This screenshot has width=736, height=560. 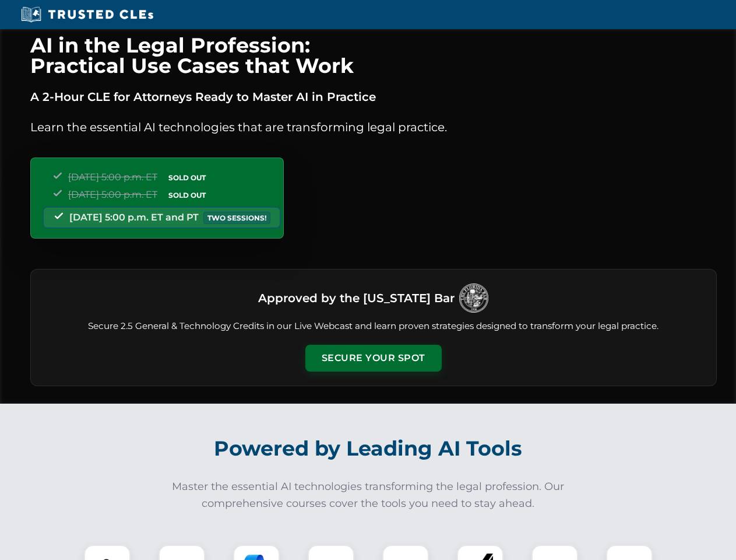 I want to click on img: Trusted CLEs, so click(x=87, y=15).